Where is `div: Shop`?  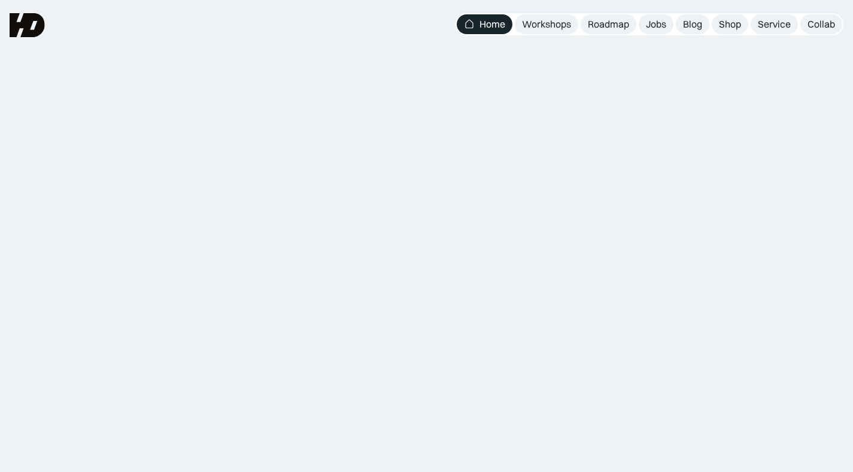 div: Shop is located at coordinates (730, 24).